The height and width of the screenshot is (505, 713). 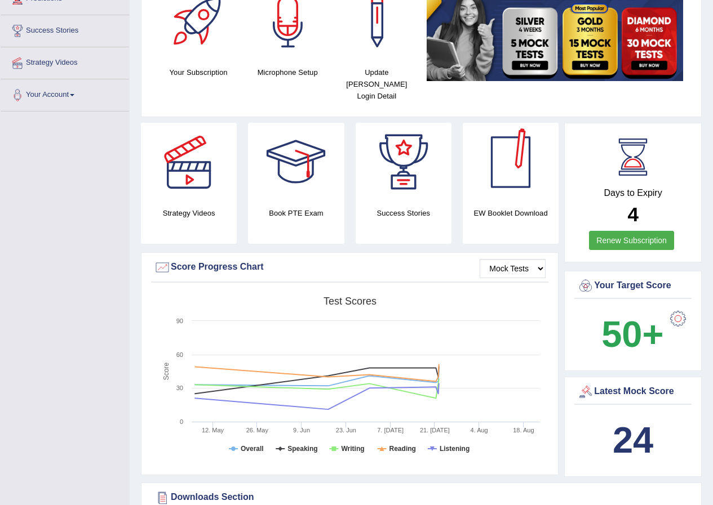 What do you see at coordinates (402, 449) in the screenshot?
I see `tspan: Reading` at bounding box center [402, 449].